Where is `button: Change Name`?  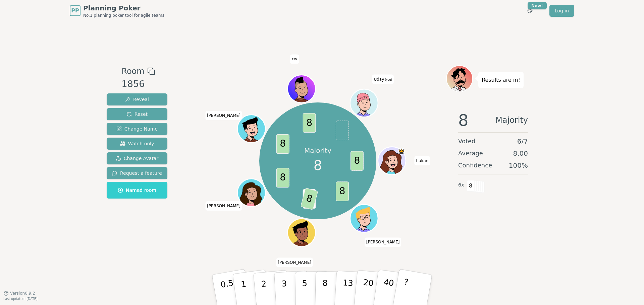
button: Change Name is located at coordinates (137, 129).